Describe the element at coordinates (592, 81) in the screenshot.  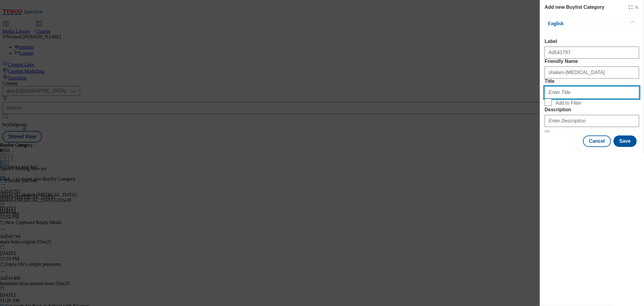
I see `label: Title` at that location.